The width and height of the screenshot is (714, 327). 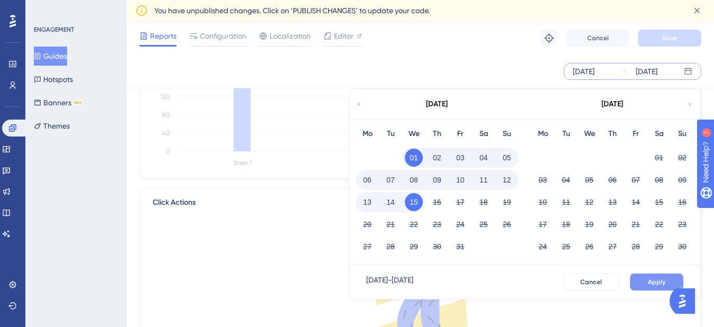 What do you see at coordinates (223, 36) in the screenshot?
I see `span: Configuration` at bounding box center [223, 36].